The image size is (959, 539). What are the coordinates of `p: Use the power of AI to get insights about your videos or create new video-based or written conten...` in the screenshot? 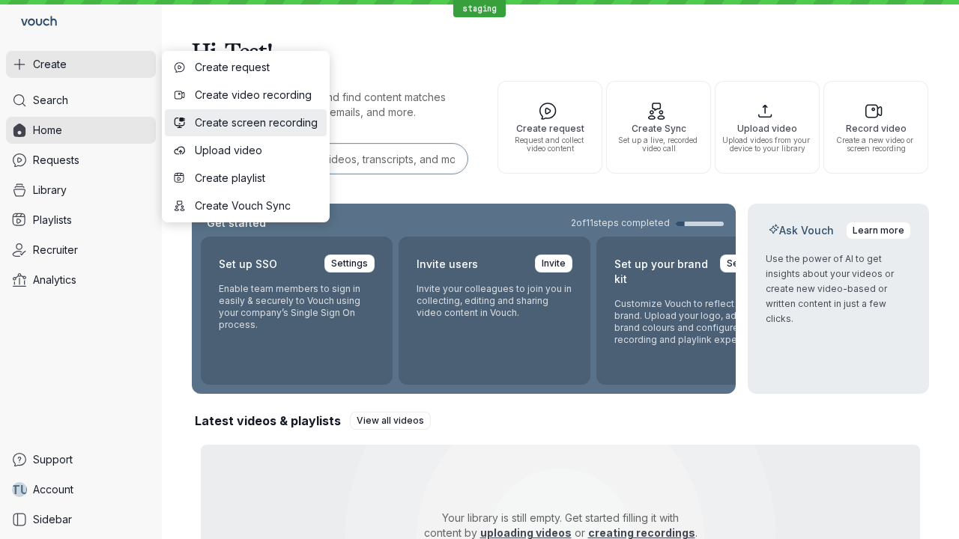 It's located at (838, 289).